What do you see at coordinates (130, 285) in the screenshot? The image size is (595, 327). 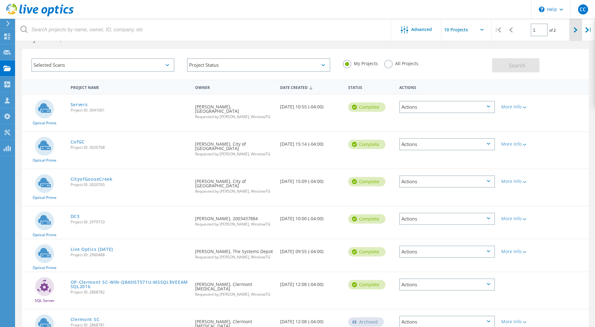 I see `a: OP-Clermont SC-WIN-Q840IST571U-MSSQL$VEEAMSQL2016` at bounding box center [130, 285].